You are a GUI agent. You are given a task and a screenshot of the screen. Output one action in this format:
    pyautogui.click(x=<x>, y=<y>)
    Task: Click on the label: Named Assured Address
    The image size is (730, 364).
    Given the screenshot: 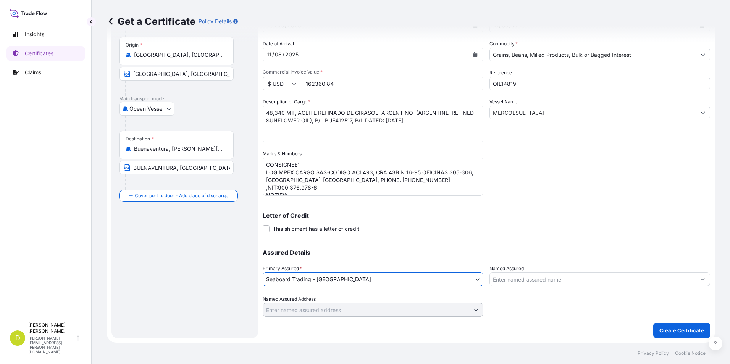 What is the action you would take?
    pyautogui.click(x=289, y=299)
    